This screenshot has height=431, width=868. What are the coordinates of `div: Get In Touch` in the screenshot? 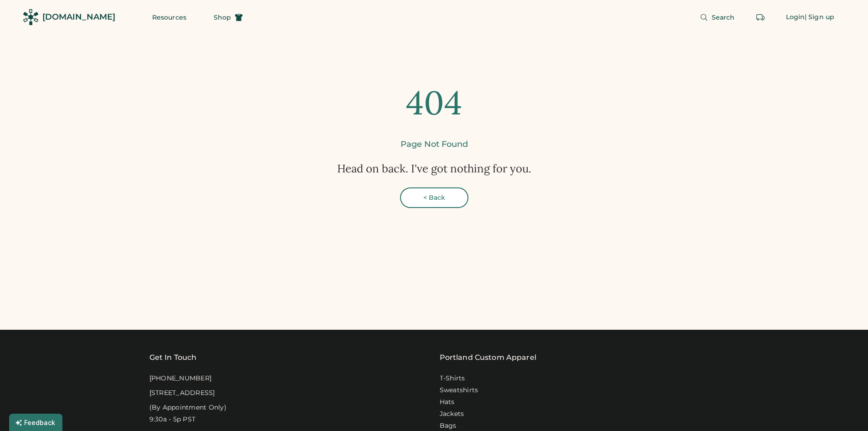 It's located at (173, 357).